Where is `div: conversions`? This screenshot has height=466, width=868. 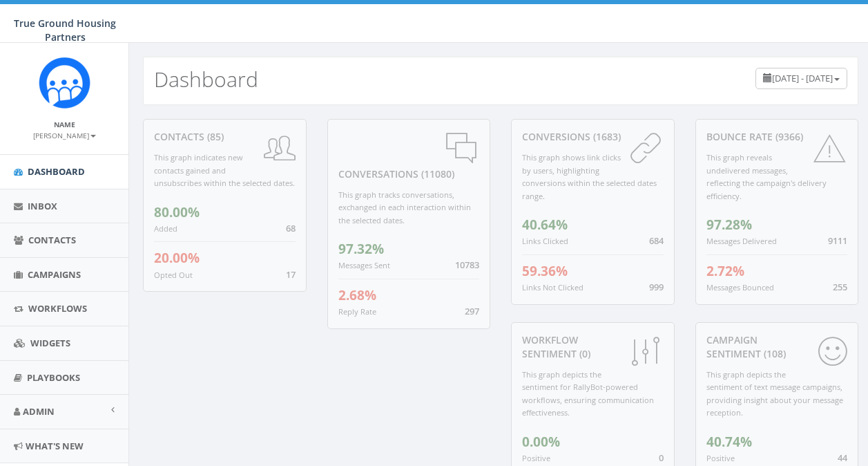 div: conversions is located at coordinates (592, 137).